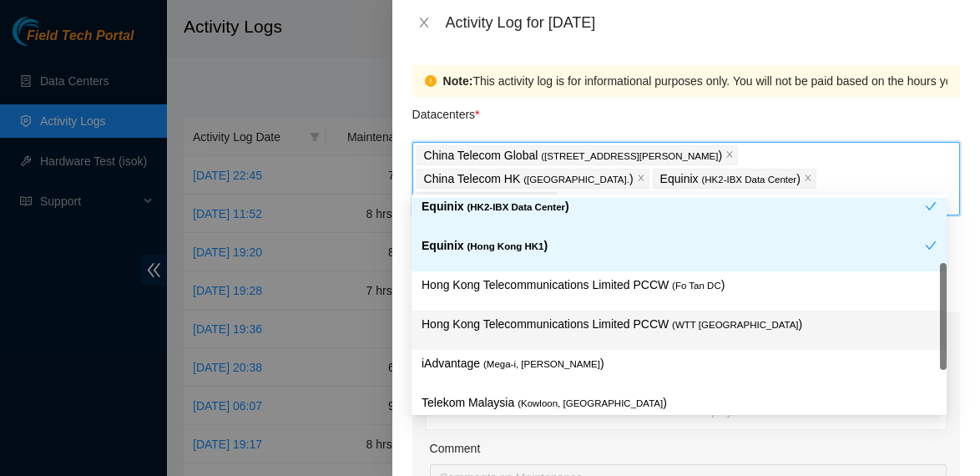  Describe the element at coordinates (573, 155) in the screenshot. I see `p: China Telecom Global )` at that location.